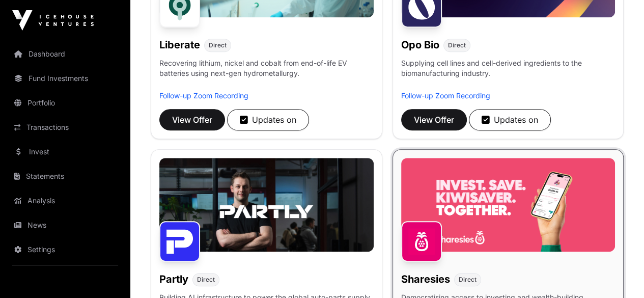 This screenshot has height=298, width=644. What do you see at coordinates (421, 241) in the screenshot?
I see `img: Sharesies` at bounding box center [421, 241].